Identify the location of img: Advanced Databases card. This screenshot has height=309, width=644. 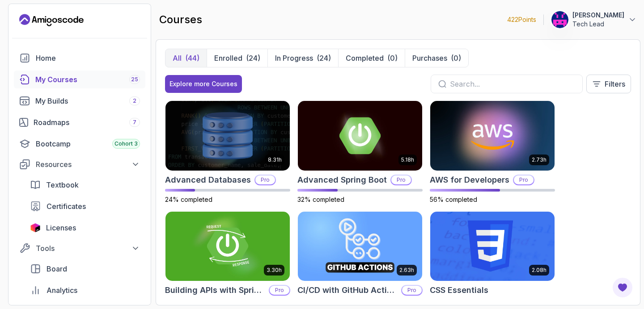
(228, 136).